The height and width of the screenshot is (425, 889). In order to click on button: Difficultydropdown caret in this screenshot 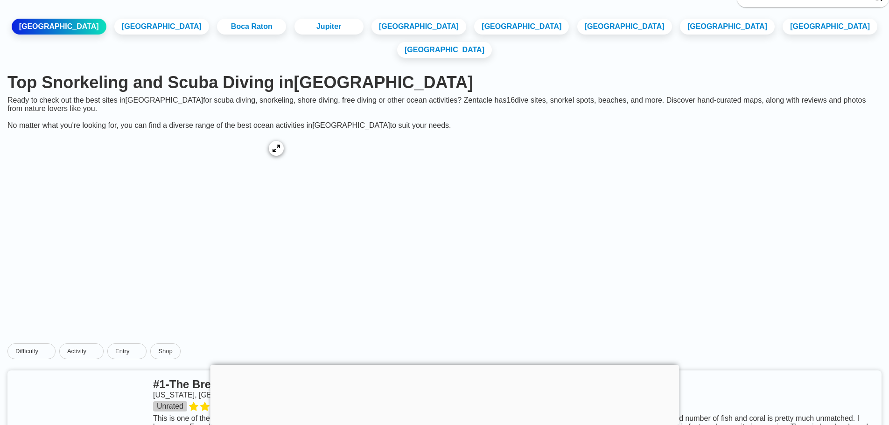, I will do `click(33, 351)`.